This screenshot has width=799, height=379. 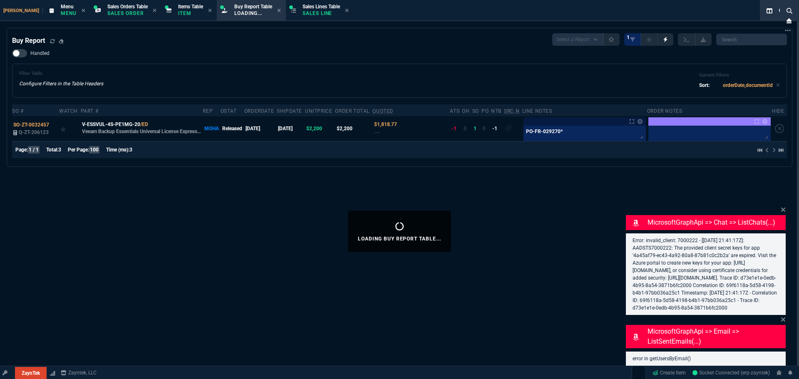 I want to click on div: PO, so click(x=485, y=111).